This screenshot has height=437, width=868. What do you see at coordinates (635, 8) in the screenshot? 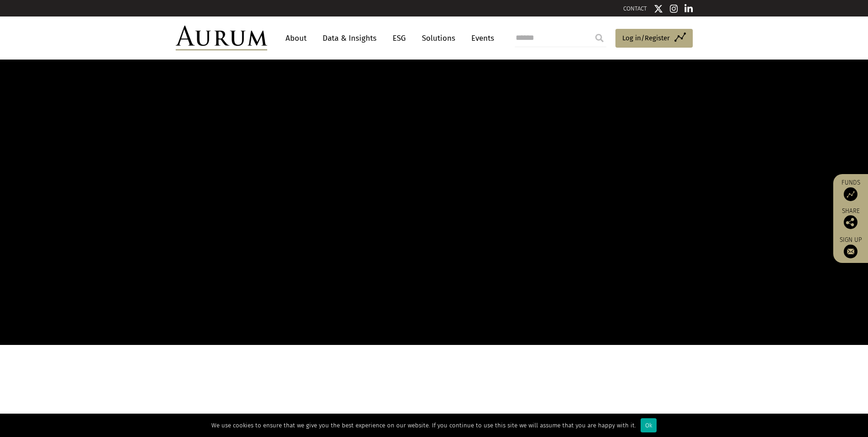
I see `a: CONTACT` at bounding box center [635, 8].